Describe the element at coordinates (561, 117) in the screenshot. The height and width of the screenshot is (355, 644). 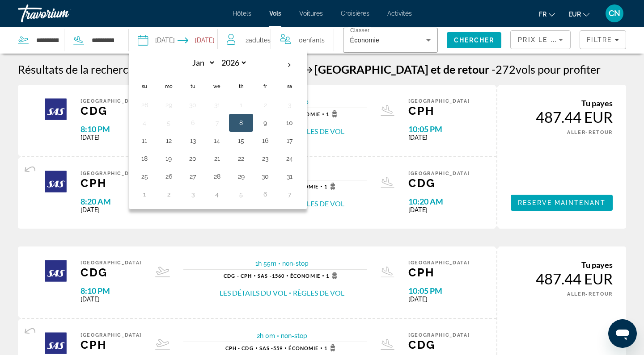
I see `div: 487.44 EUR` at that location.